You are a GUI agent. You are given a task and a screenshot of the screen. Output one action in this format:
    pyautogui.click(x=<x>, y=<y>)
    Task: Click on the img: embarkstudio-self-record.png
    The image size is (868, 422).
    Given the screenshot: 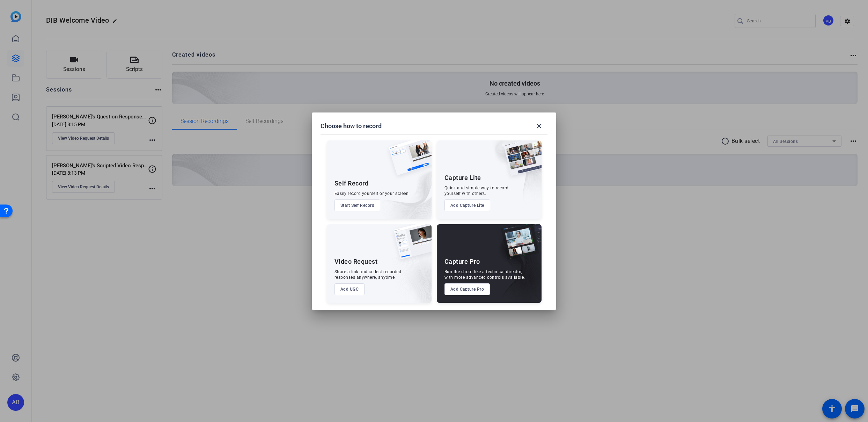 What is the action you would take?
    pyautogui.click(x=401, y=187)
    